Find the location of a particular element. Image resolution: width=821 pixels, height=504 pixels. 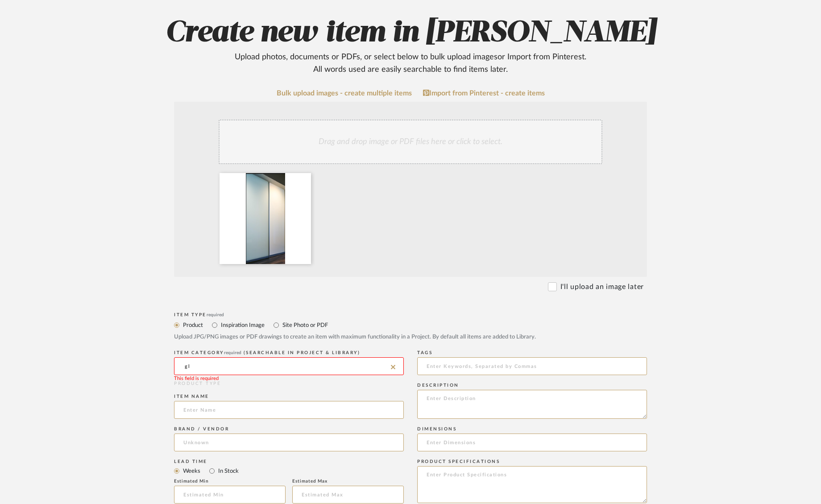

div: Product Specifications is located at coordinates (532, 462).